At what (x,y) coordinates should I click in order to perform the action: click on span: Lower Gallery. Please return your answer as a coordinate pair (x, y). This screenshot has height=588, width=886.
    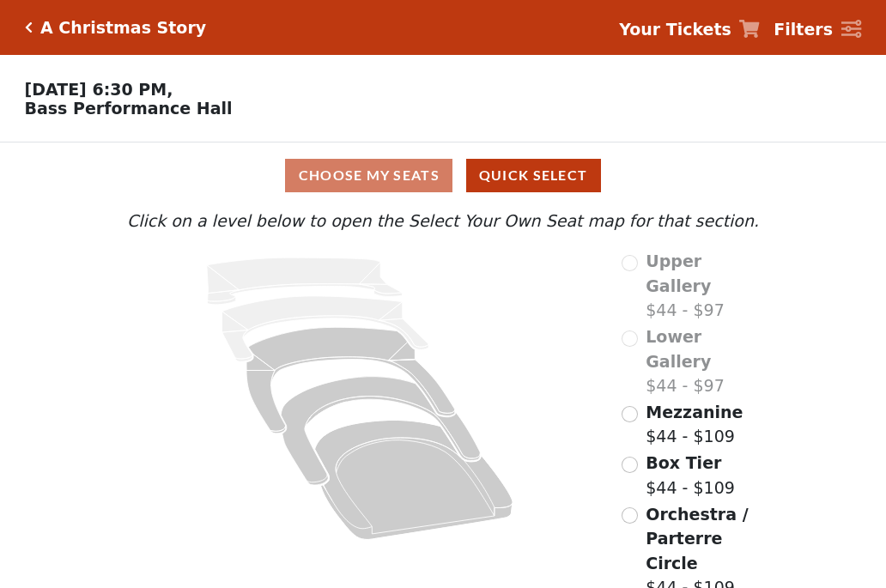
    Looking at the image, I should click on (678, 349).